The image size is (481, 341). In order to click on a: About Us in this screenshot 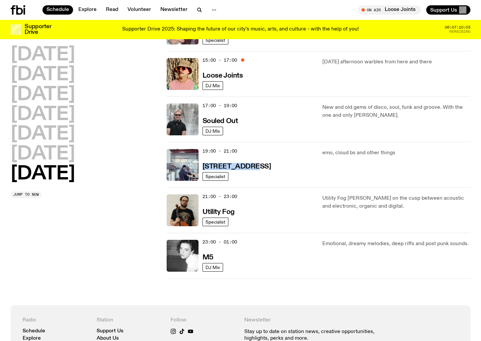, I will do `click(108, 338)`.